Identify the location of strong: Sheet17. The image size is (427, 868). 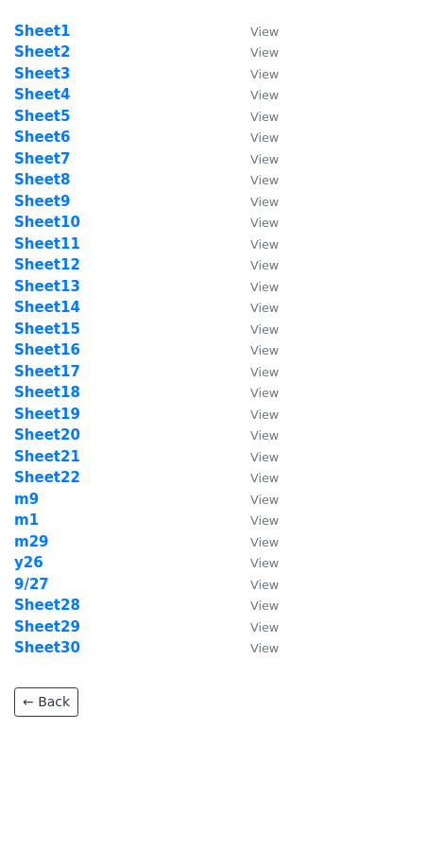
(47, 371).